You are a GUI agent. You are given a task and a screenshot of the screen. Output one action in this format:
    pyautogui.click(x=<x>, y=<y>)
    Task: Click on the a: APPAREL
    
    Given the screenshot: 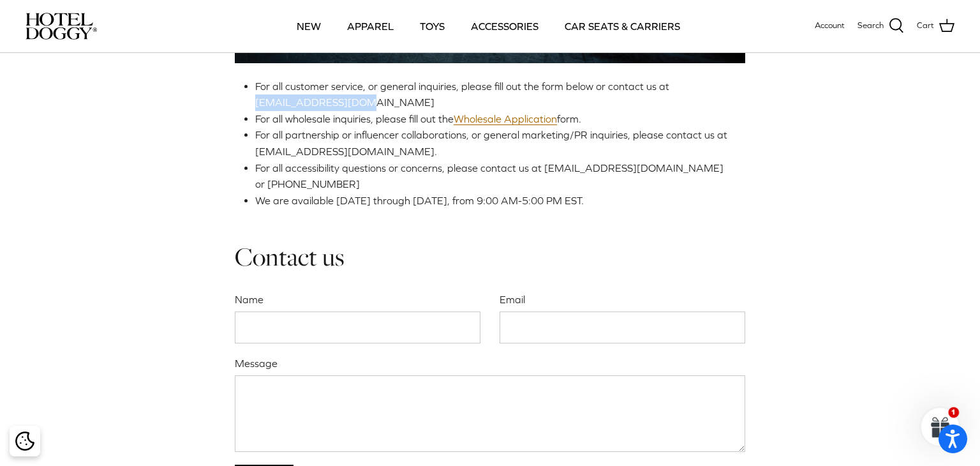 What is the action you would take?
    pyautogui.click(x=370, y=26)
    